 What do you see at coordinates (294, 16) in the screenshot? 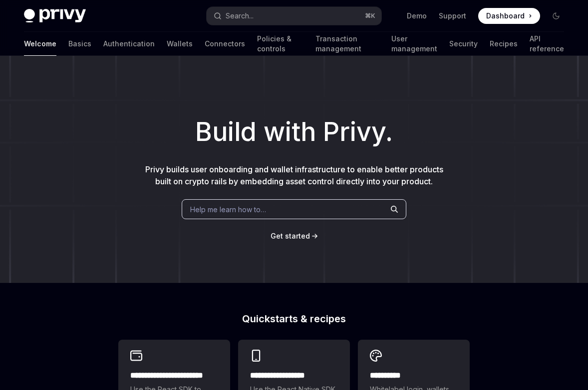
I see `button: Search...⌘K` at bounding box center [294, 16].